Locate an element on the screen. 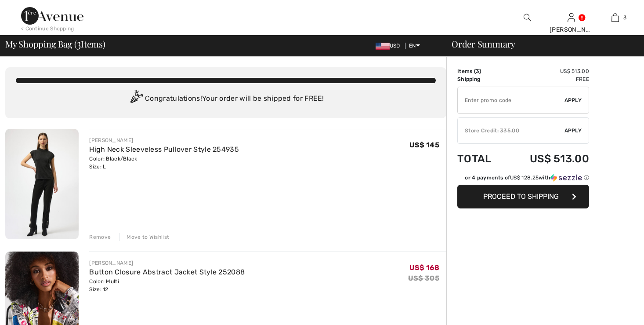 This screenshot has width=644, height=325. img: Congratulation2.svg is located at coordinates (136, 99).